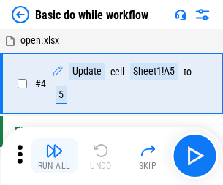  I want to click on img: Main button, so click(195, 156).